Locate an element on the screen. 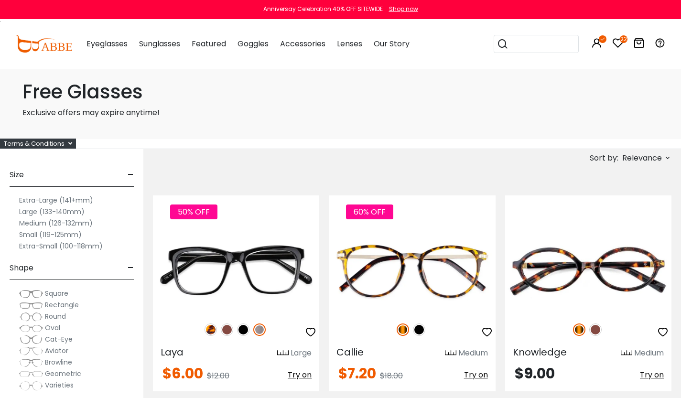  img: Tortoise Callie - Combination ,Universal Bridge Fit is located at coordinates (412, 271).